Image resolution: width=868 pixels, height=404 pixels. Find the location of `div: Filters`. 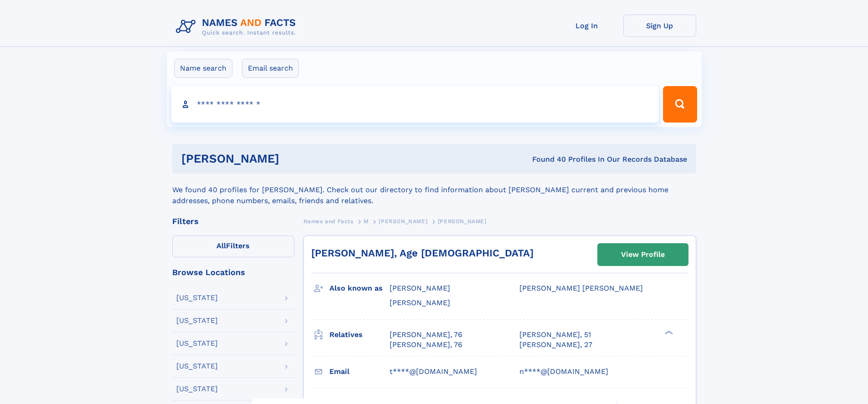

div: Filters is located at coordinates (233, 222).